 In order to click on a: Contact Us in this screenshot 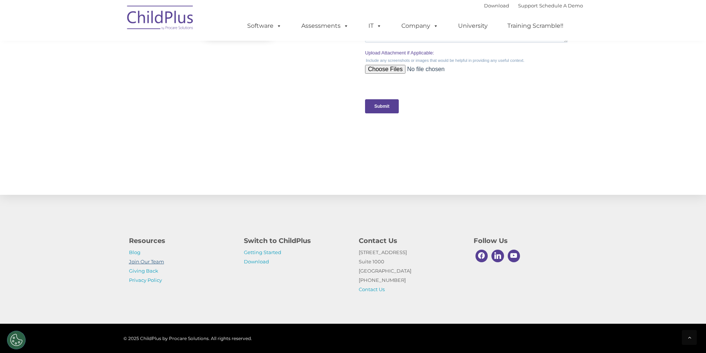, I will do `click(372, 289)`.